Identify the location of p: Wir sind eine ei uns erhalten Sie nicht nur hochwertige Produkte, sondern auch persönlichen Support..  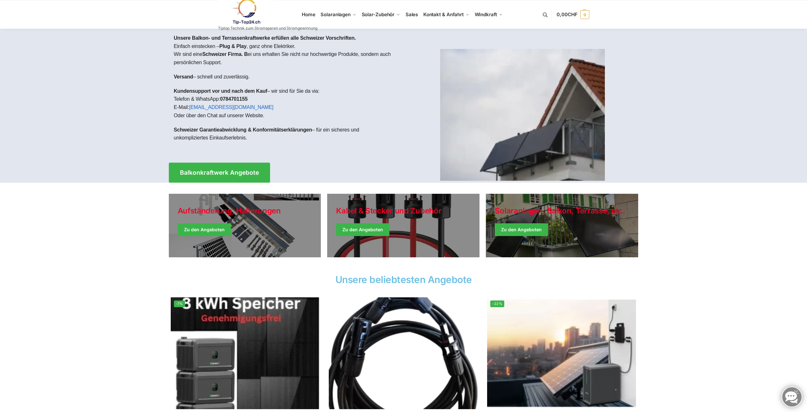
(286, 58).